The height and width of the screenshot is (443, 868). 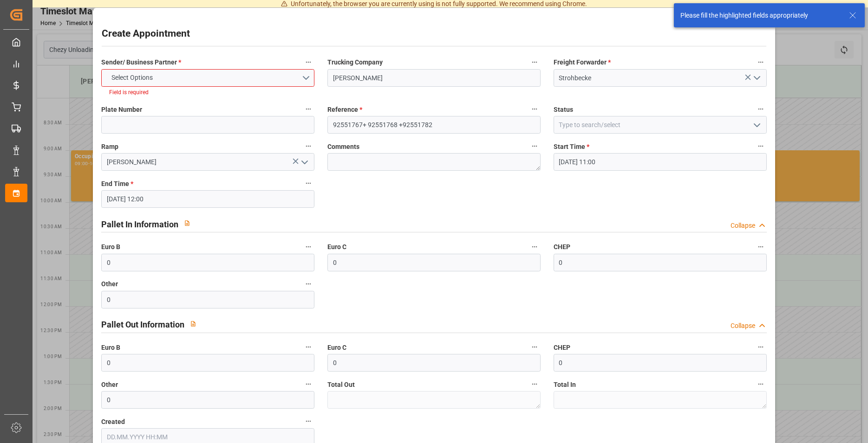 I want to click on span: Select Options, so click(x=131, y=77).